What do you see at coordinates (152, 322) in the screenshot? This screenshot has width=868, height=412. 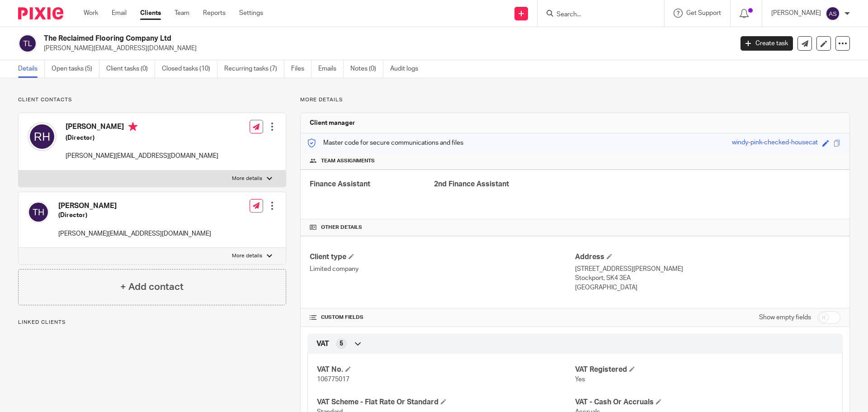 I see `p: Linked clients` at bounding box center [152, 322].